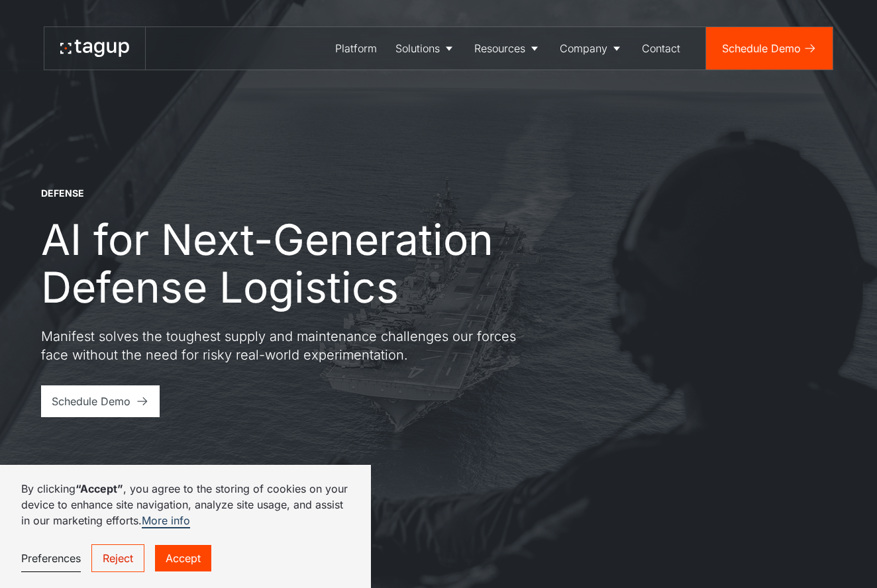 The width and height of the screenshot is (877, 588). What do you see at coordinates (62, 193) in the screenshot?
I see `div: DEFENSE` at bounding box center [62, 193].